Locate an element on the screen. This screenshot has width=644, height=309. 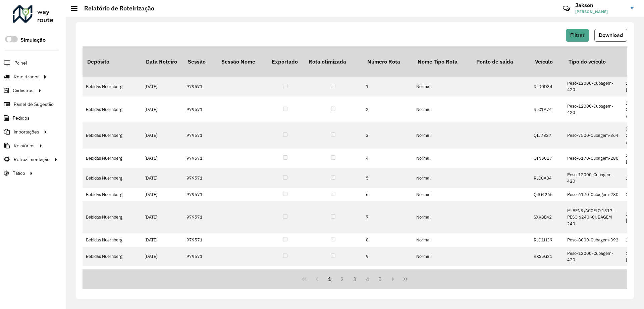
span: Importações is located at coordinates (27, 132).